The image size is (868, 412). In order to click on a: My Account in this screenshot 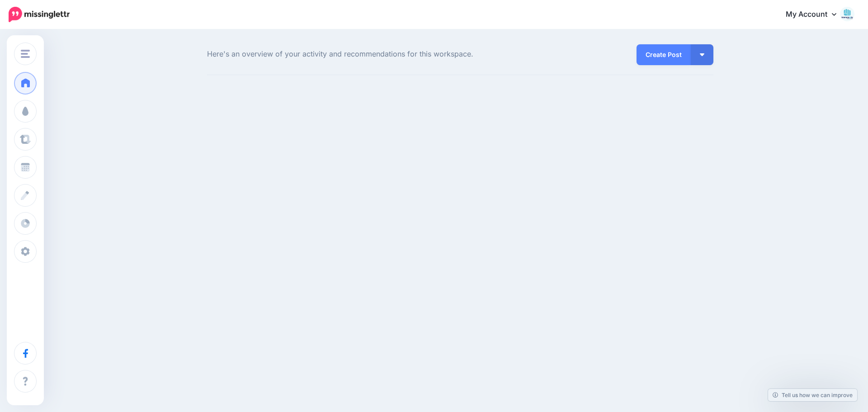, I will do `click(816, 15)`.